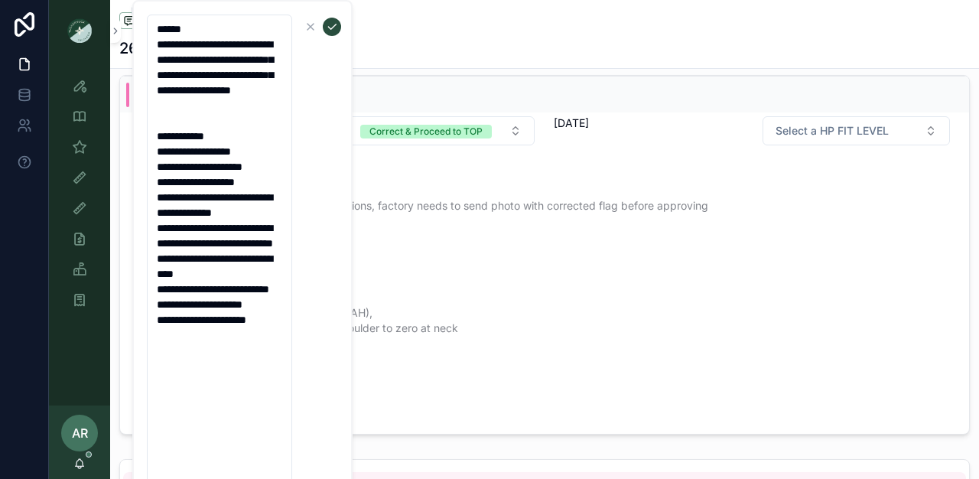  Describe the element at coordinates (80, 31) in the screenshot. I see `img: App logo` at that location.